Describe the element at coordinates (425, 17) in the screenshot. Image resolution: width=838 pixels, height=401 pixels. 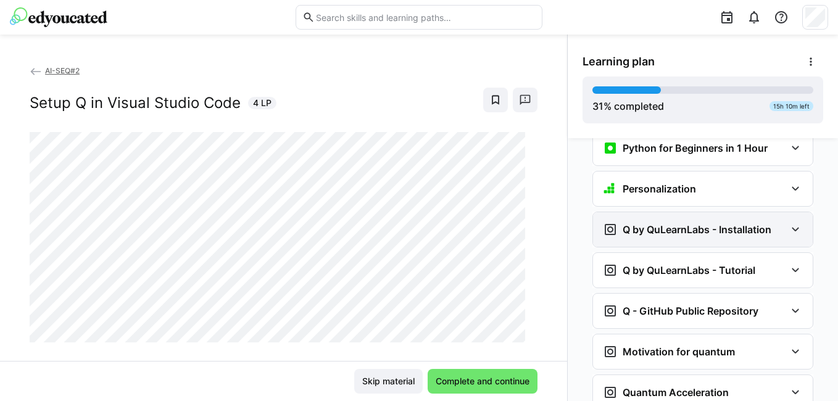
I see `input: Search skills and learning paths…` at that location.